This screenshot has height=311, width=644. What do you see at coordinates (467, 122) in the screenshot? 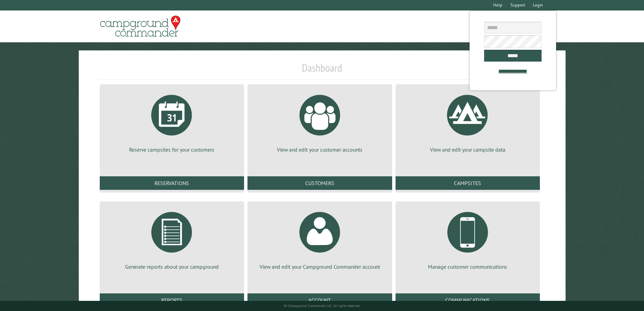
I see `a: View and edit your campsite data` at bounding box center [467, 122].